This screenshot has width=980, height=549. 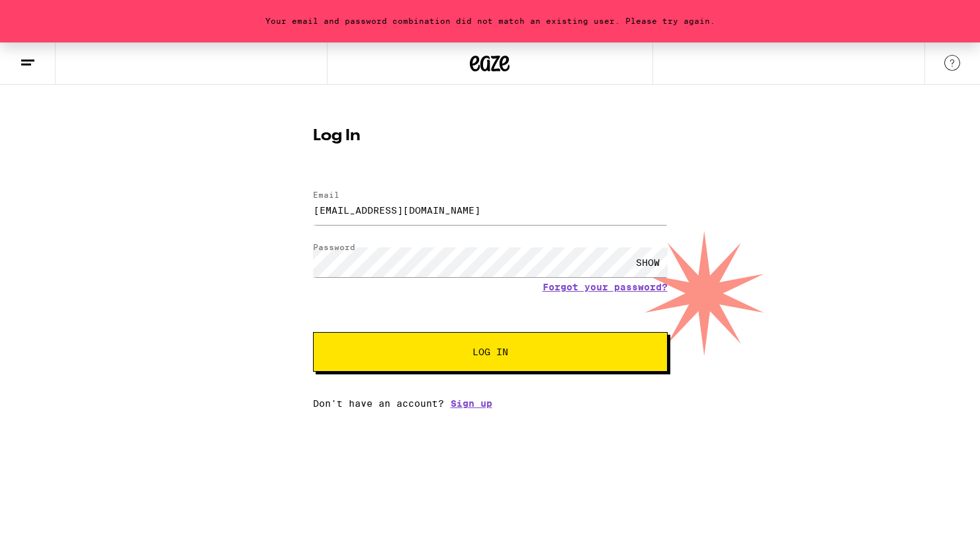 What do you see at coordinates (490, 404) in the screenshot?
I see `div: Don't have an account?` at bounding box center [490, 404].